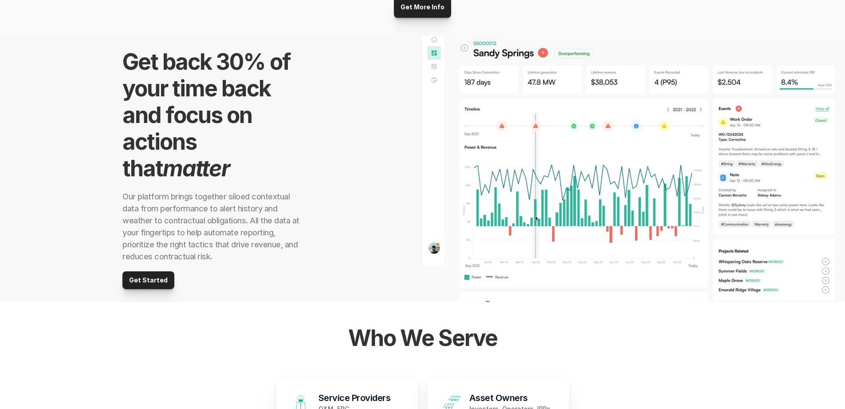 The height and width of the screenshot is (409, 845). What do you see at coordinates (211, 115) in the screenshot?
I see `h2: Get back 30% of your time back and focus on actions that` at bounding box center [211, 115].